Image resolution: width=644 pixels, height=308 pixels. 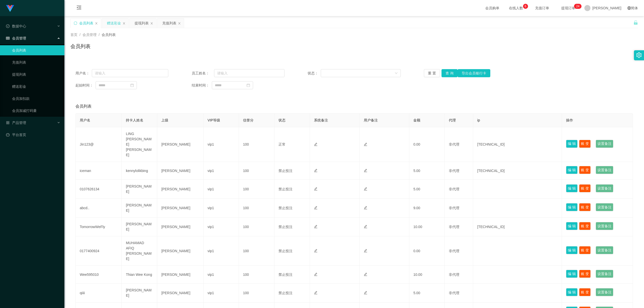 What do you see at coordinates (203, 73) in the screenshot?
I see `span: 员工姓名：` at bounding box center [203, 73].